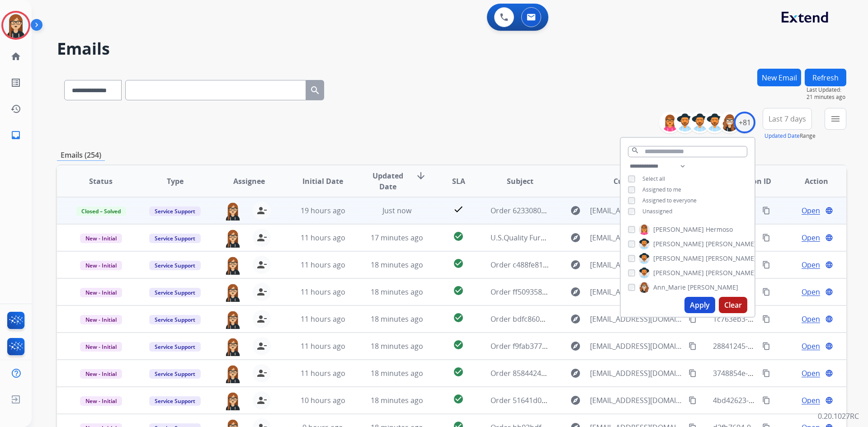 This screenshot has height=427, width=868. What do you see at coordinates (520, 181) in the screenshot?
I see `span: Subject` at bounding box center [520, 181].